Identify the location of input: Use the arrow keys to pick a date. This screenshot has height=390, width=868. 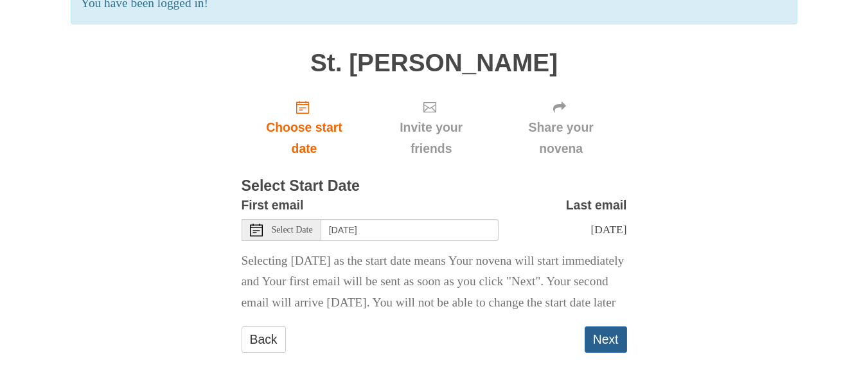
(410, 230).